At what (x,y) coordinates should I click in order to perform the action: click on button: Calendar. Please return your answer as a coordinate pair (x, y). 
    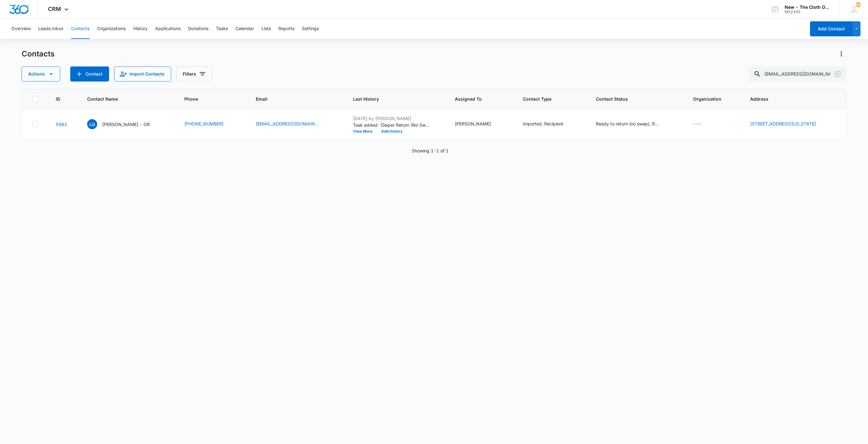
    Looking at the image, I should click on (244, 29).